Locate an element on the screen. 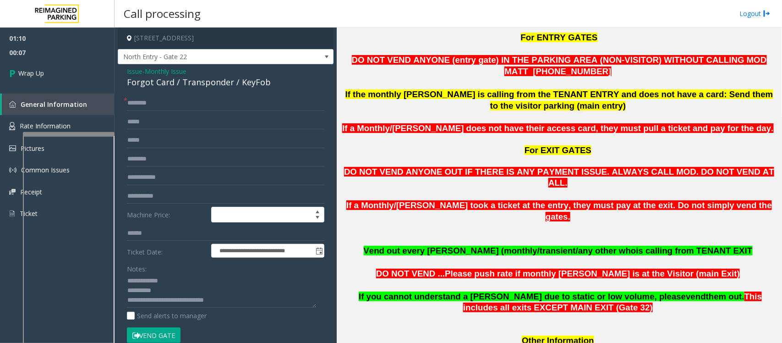 This screenshot has height=343, width=782. label: Notes: is located at coordinates (137, 267).